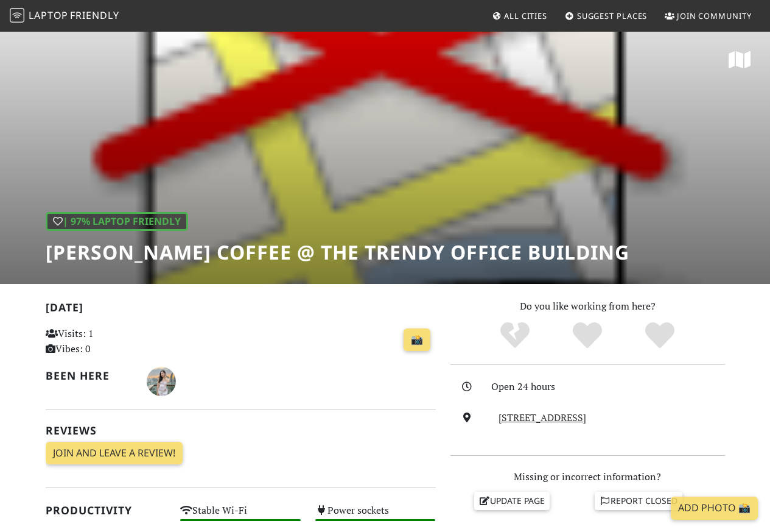  I want to click on div: Yes, so click(588, 335).